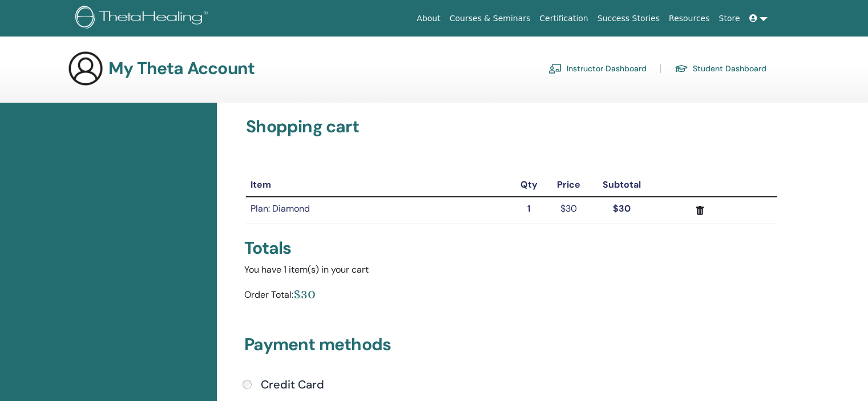 The height and width of the screenshot is (401, 868). Describe the element at coordinates (720, 68) in the screenshot. I see `a: Student Dashboard` at that location.